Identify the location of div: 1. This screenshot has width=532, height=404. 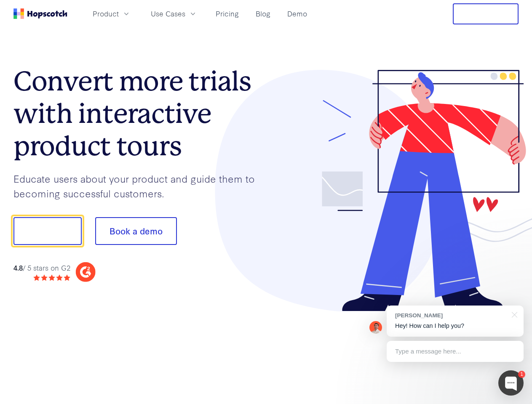
(521, 374).